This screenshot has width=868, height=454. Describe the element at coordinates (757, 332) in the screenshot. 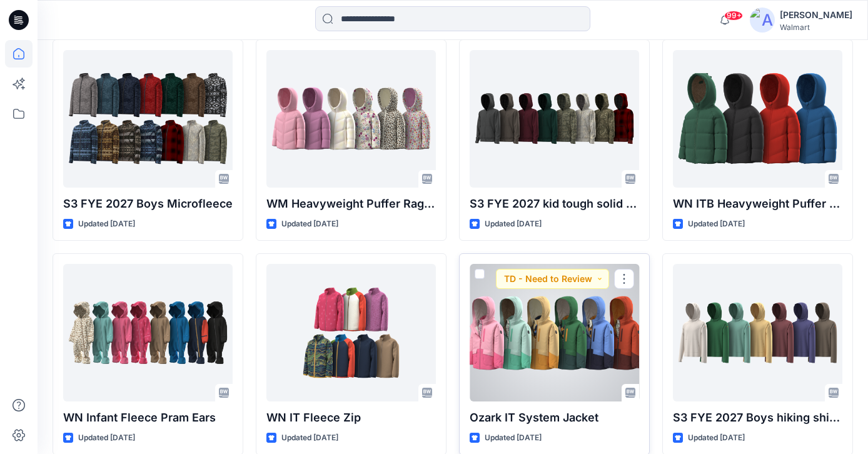

I see `a: S3 FYE 2027 Boys hiking shirt Raglan Slv` at that location.